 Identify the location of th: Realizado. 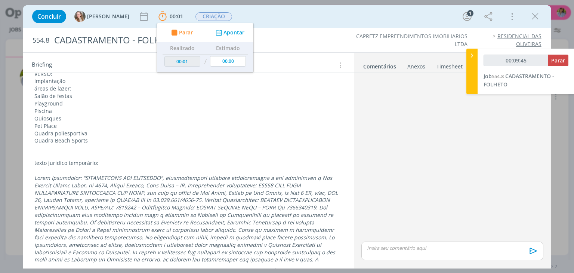
(182, 48).